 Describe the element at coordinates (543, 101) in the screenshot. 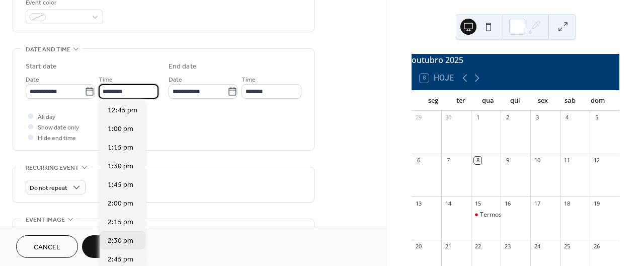

I see `div: sex` at that location.